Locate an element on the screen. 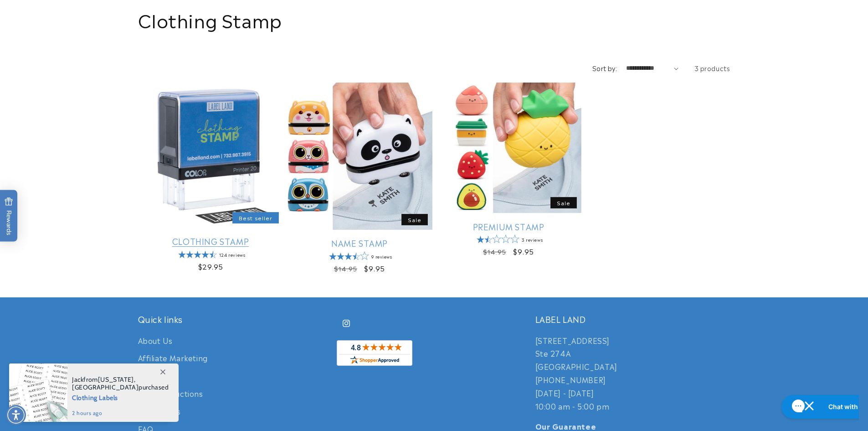 This screenshot has height=431, width=868. label: Sort by: is located at coordinates (605, 68).